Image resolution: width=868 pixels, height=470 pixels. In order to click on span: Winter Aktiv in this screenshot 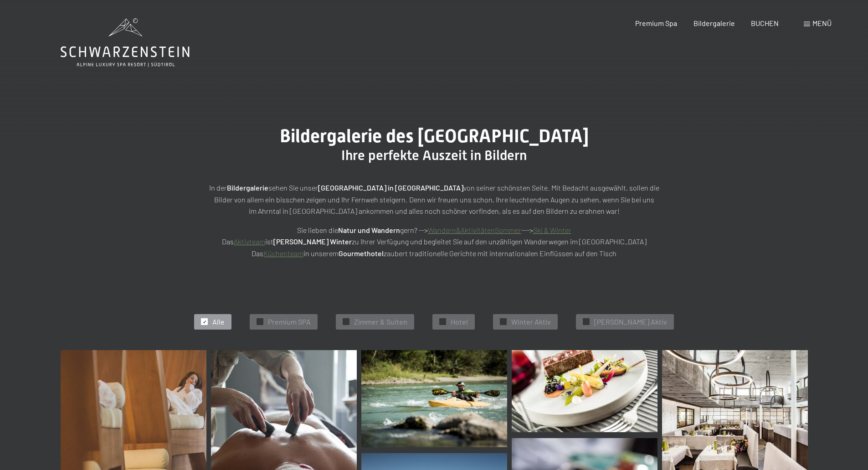, I will do `click(531, 322)`.